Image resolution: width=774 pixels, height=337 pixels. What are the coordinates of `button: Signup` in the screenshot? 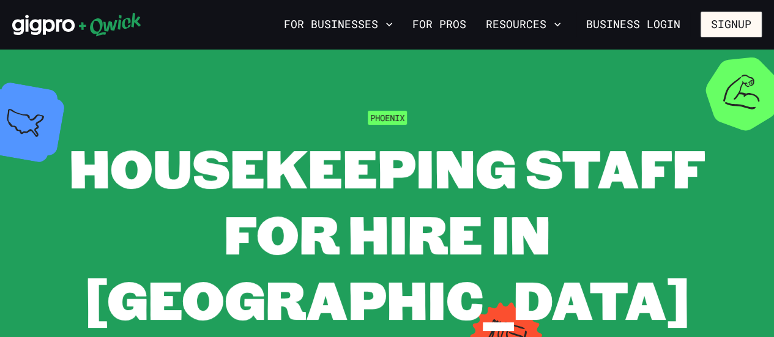 It's located at (731, 24).